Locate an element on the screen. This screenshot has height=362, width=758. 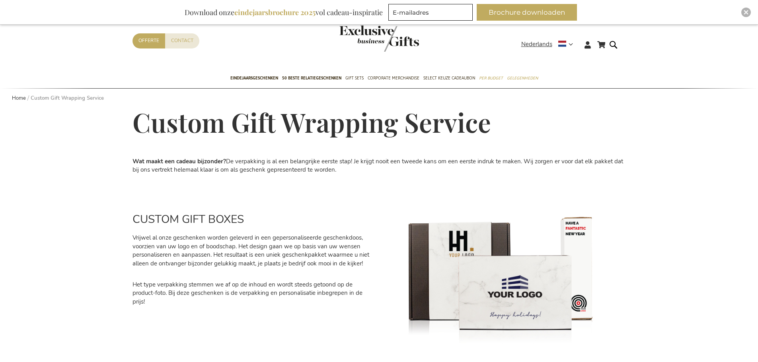
b: eindejaarsbrochure 2025 is located at coordinates (275, 12).